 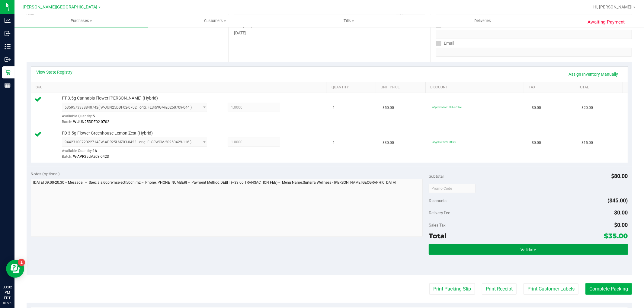 What do you see at coordinates (437, 225) in the screenshot?
I see `span: Sales Tax` at bounding box center [437, 225].